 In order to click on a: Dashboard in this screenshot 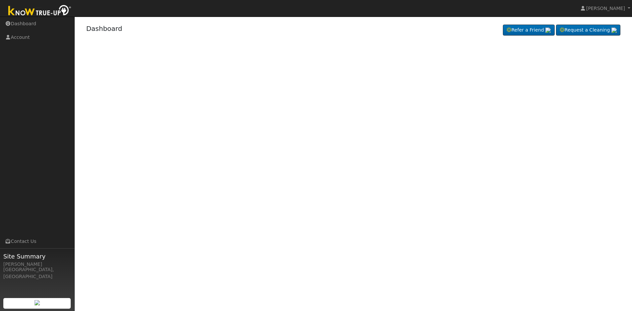, I will do `click(104, 29)`.